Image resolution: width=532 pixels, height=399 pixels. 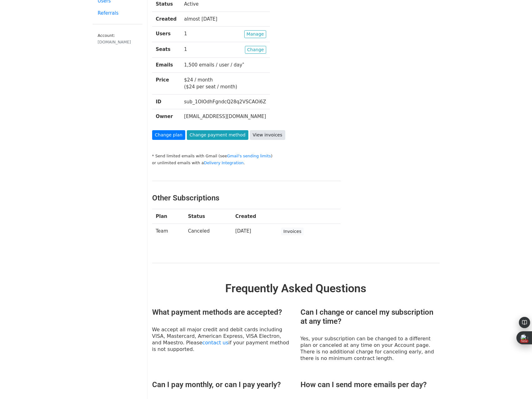 What do you see at coordinates (249, 155) in the screenshot?
I see `a: Gmail's sending limits` at bounding box center [249, 155].